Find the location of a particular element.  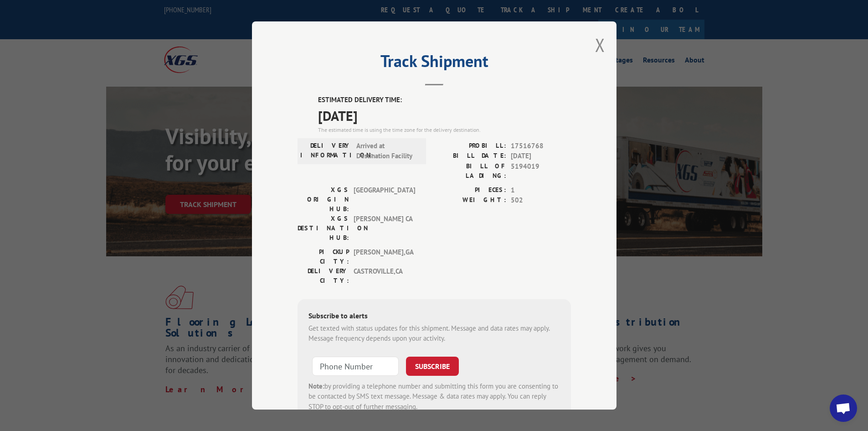

span: Arrived at Destination Facility is located at coordinates (387, 151).